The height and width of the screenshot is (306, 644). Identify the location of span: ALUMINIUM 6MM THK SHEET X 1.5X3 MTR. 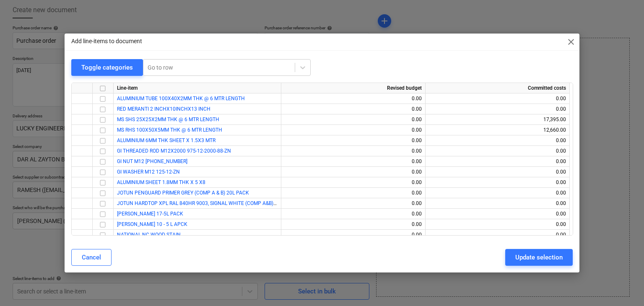
(166, 141).